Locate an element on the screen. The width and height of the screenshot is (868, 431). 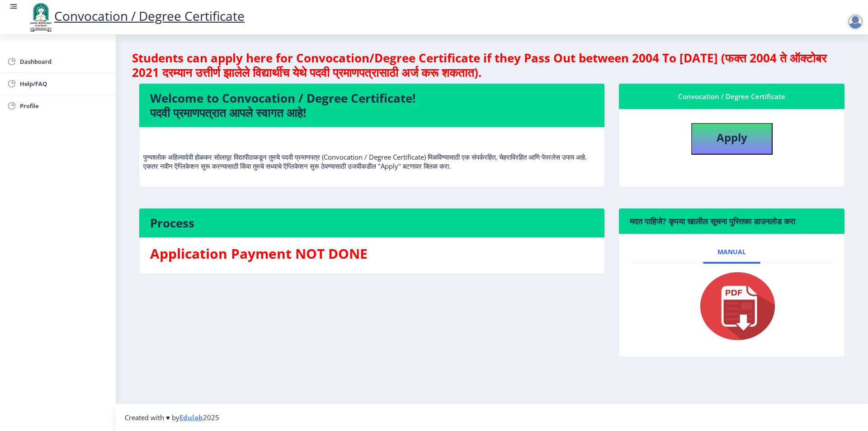
b: Apply is located at coordinates (732, 137).